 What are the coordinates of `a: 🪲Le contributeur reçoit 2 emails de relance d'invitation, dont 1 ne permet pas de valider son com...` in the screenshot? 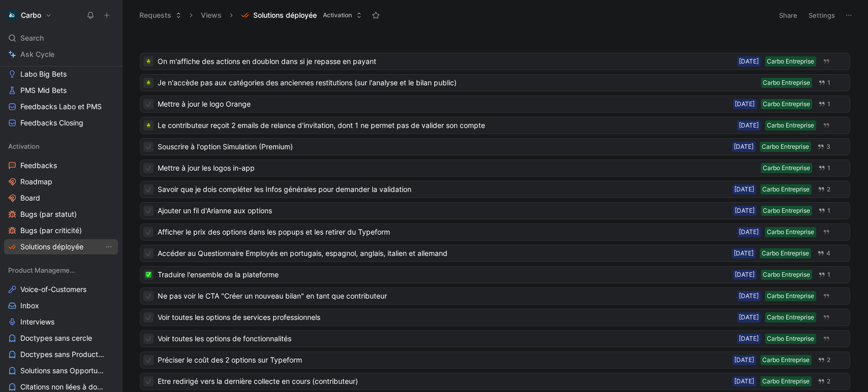 It's located at (495, 125).